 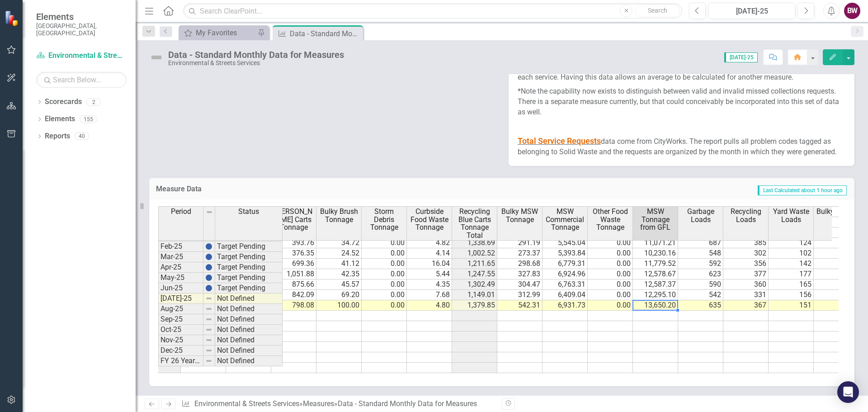 I want to click on td: 6,924.96, so click(x=565, y=274).